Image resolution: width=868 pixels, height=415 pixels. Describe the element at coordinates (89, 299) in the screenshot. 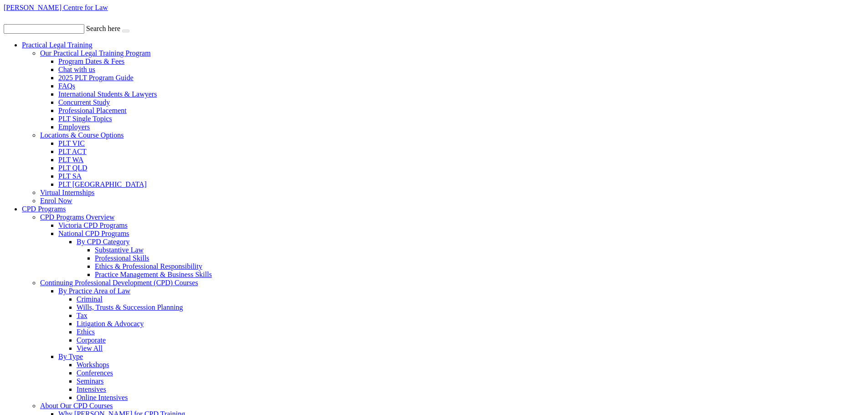

I see `a: Criminal` at that location.